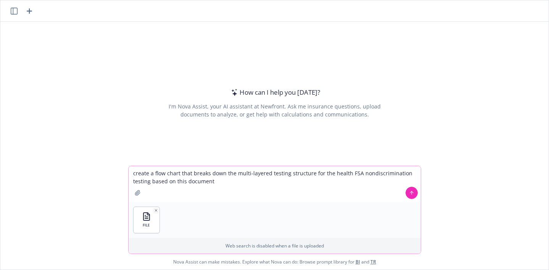 This screenshot has height=270, width=549. What do you see at coordinates (274, 262) in the screenshot?
I see `span: Nova Assist can make mistakes. Explore what Nova can do: Browse prompt library for and` at bounding box center [274, 262].